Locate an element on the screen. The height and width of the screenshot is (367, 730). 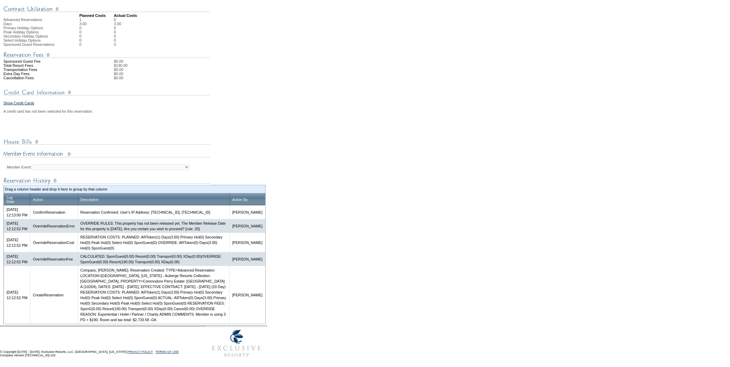
a: Show Credit Cards is located at coordinates (19, 103).